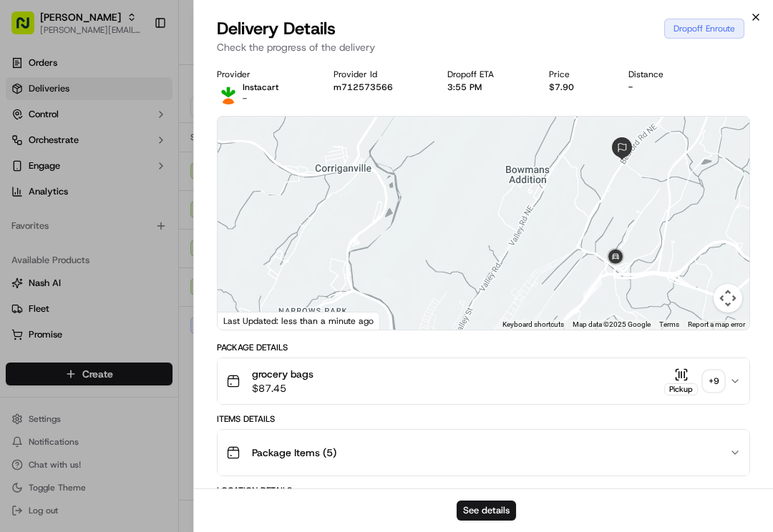 The width and height of the screenshot is (773, 532). Describe the element at coordinates (669, 324) in the screenshot. I see `a: Terms (opens in new tab)` at that location.